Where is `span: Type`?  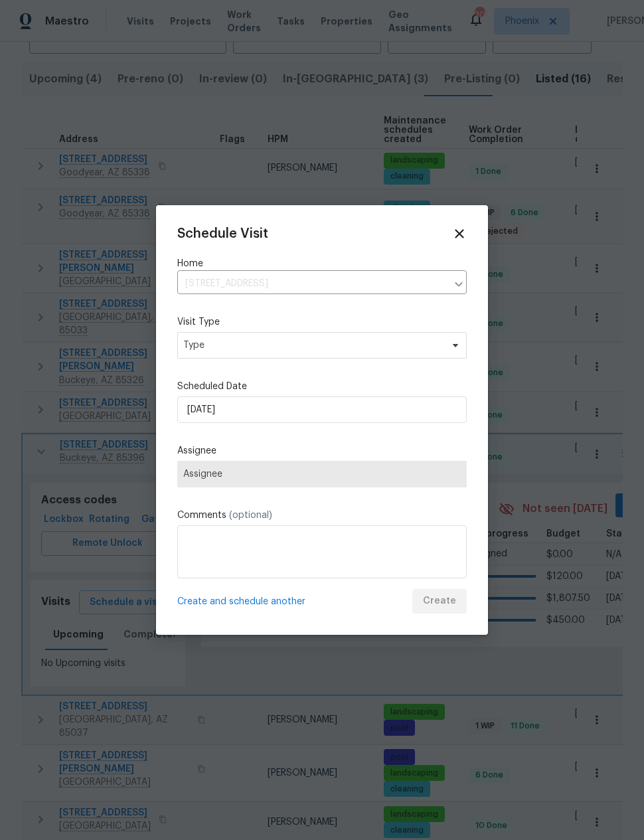 span: Type is located at coordinates (312, 345).